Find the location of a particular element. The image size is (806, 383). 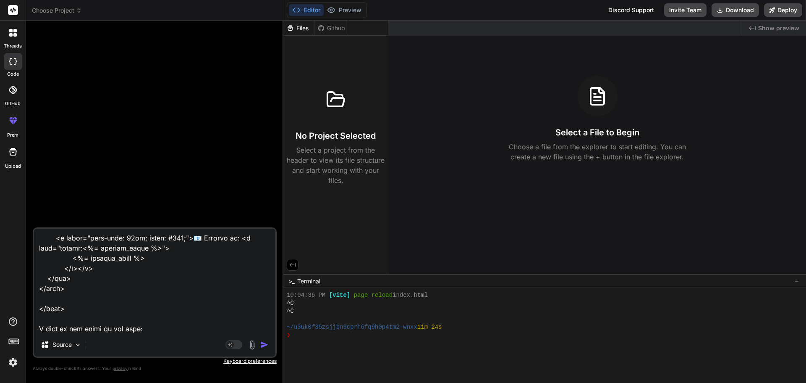

textarea: <!loremip dolo> <sita> <cons> <adip elitsed="doe-4"> <tempo> Incidid Utlabor Etdolore </magna> <a... is located at coordinates (155, 281).